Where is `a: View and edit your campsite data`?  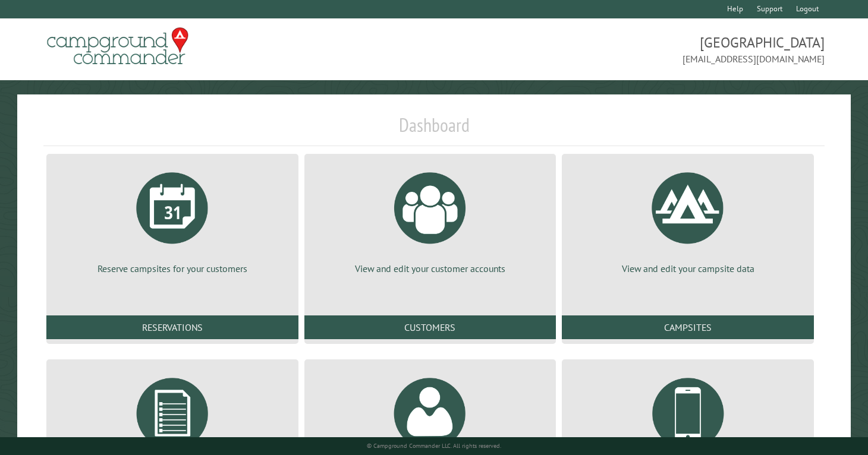 a: View and edit your campsite data is located at coordinates (688, 220).